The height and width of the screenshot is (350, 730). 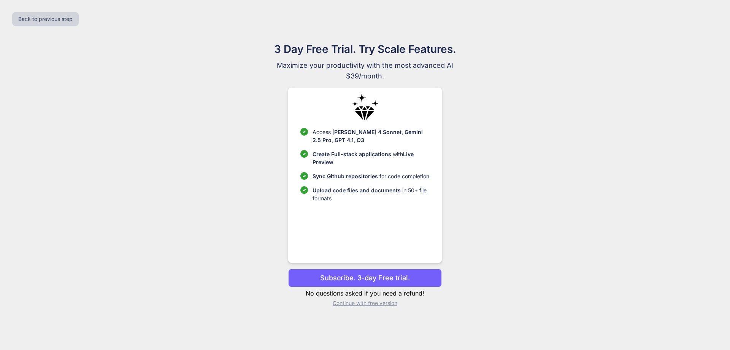 What do you see at coordinates (365, 303) in the screenshot?
I see `p: Continue with free version` at bounding box center [365, 303].